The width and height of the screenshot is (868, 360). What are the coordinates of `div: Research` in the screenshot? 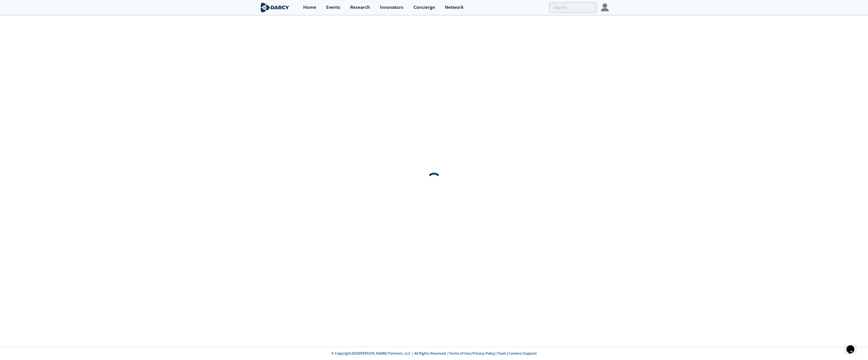 It's located at (360, 7).